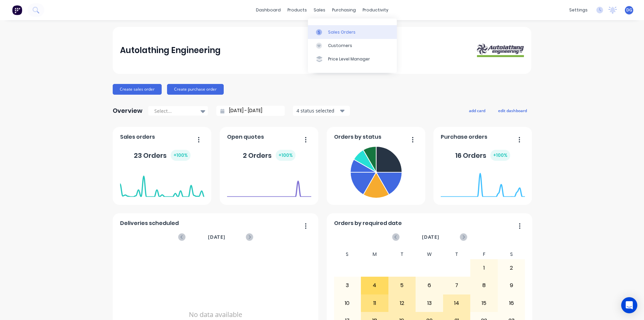 The image size is (644, 320). Describe the element at coordinates (512, 285) in the screenshot. I see `div: 9` at that location.